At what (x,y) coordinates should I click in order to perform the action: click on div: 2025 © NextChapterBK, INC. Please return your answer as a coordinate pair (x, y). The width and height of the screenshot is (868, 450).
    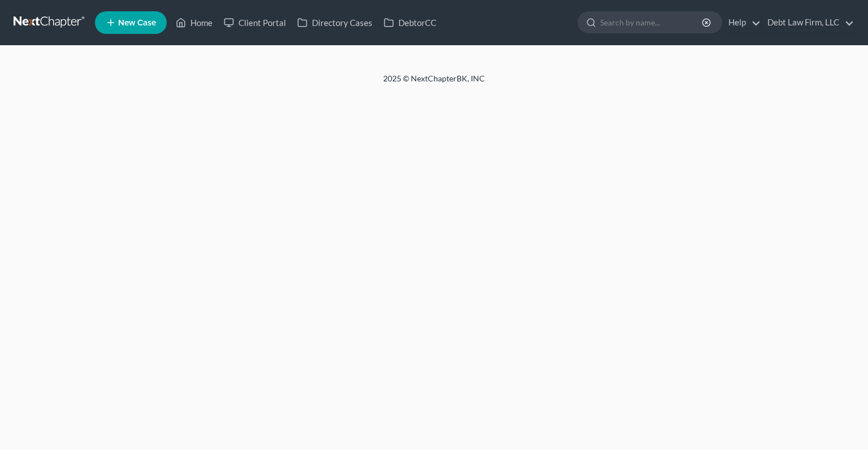
    Looking at the image, I should click on (434, 83).